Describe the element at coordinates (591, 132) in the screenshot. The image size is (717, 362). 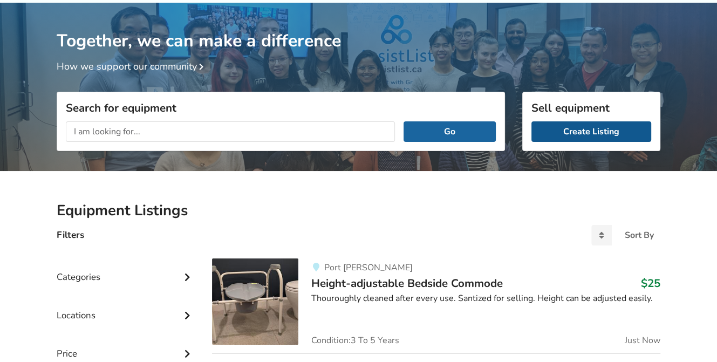
I see `a: Create Listing` at that location.